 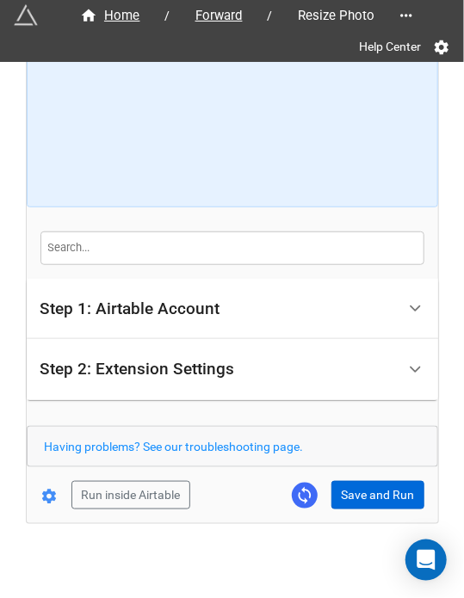 What do you see at coordinates (378, 496) in the screenshot?
I see `button: Save and Run` at bounding box center [378, 496].